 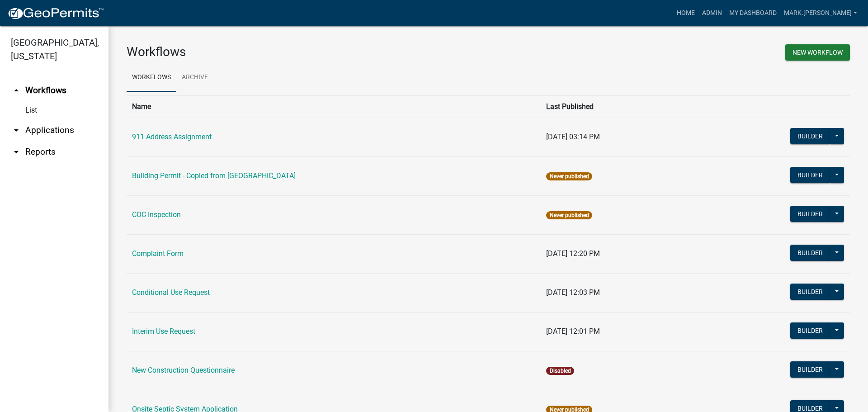 What do you see at coordinates (183, 370) in the screenshot?
I see `a: New Construction Questionnaire` at bounding box center [183, 370].